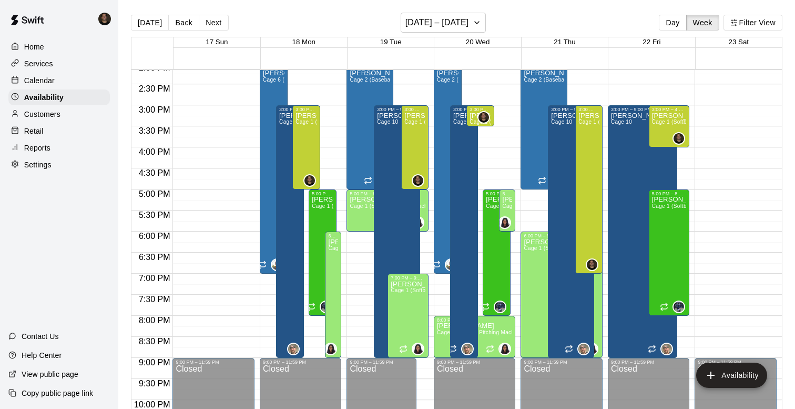 The height and width of the screenshot is (409, 795). Describe the element at coordinates (391, 42) in the screenshot. I see `button: 19 Tue` at that location.